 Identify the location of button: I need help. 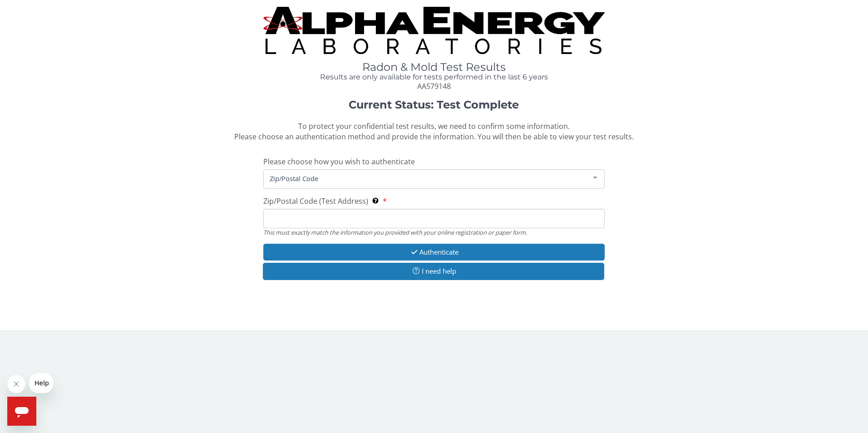
(433, 271).